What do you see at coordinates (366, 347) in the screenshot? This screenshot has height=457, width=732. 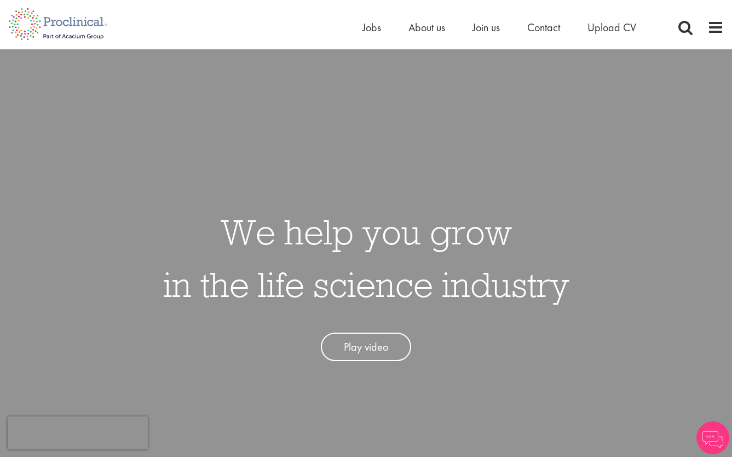 I see `a: Play video` at bounding box center [366, 347].